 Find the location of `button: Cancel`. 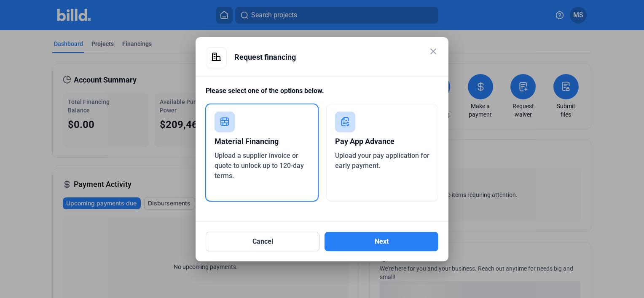

button: Cancel is located at coordinates (262, 242).